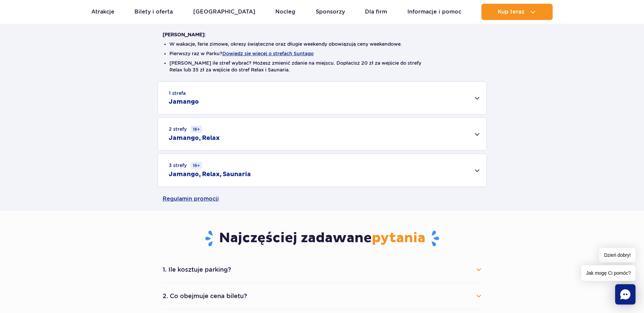  I want to click on span: pytania, so click(398, 239).